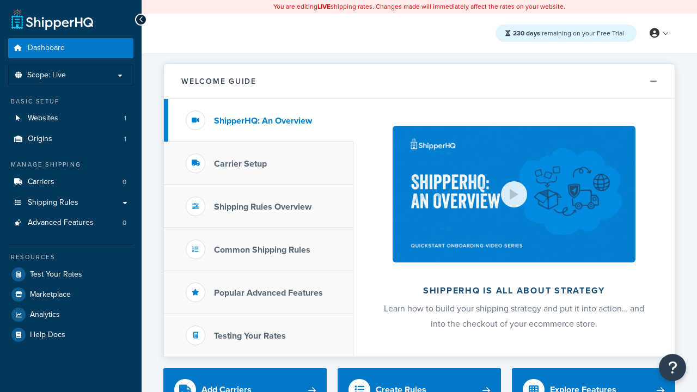 This screenshot has width=697, height=392. Describe the element at coordinates (71, 118) in the screenshot. I see `li: Websites` at that location.